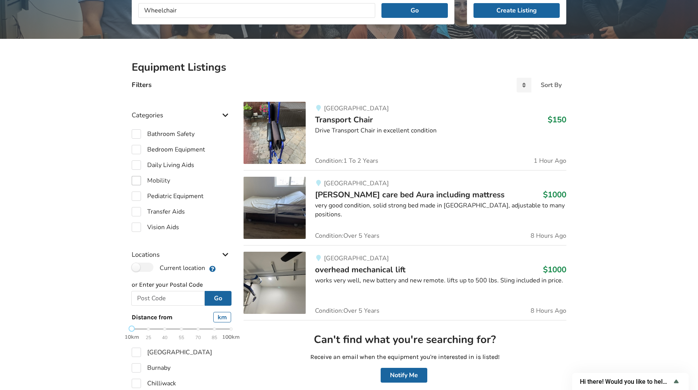  What do you see at coordinates (168, 267) in the screenshot?
I see `label: Current location` at bounding box center [168, 267].